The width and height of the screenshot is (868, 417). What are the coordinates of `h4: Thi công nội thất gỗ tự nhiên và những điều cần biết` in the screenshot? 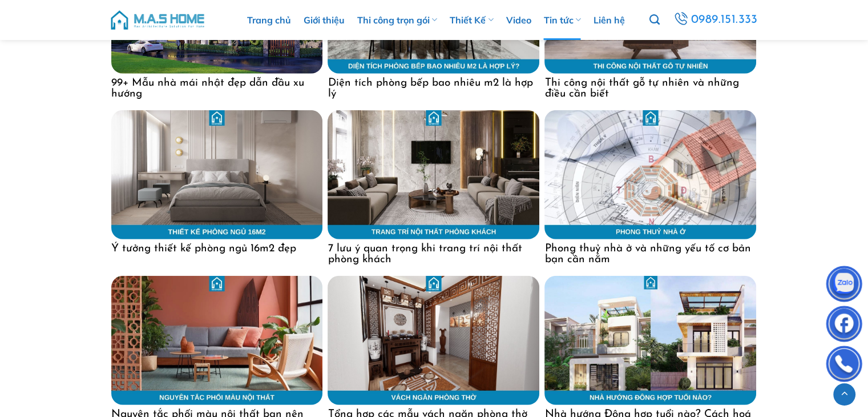 It's located at (650, 86).